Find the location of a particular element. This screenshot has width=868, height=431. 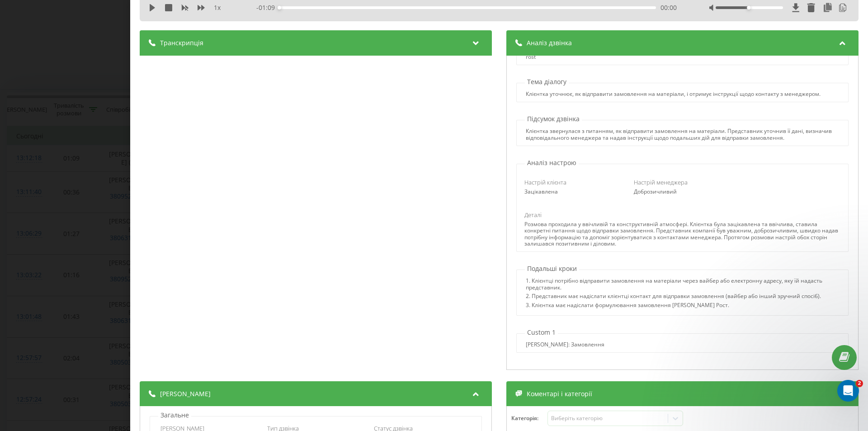

p: Подальші кроки is located at coordinates (552, 269).